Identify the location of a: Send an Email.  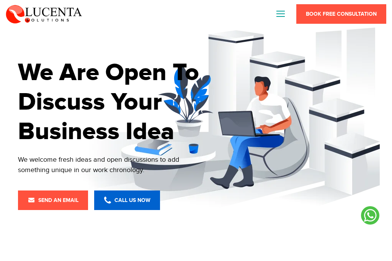
(53, 200).